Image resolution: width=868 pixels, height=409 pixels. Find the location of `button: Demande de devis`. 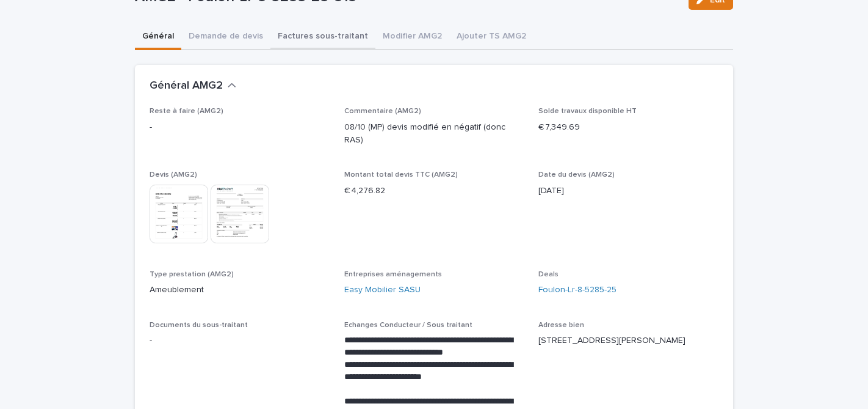

button: Demande de devis is located at coordinates (226, 37).